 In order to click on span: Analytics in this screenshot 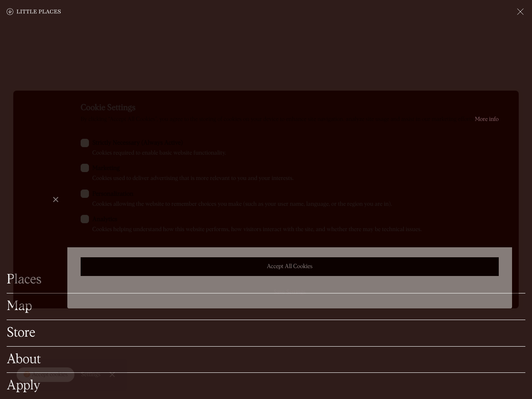, I will do `click(105, 219)`.